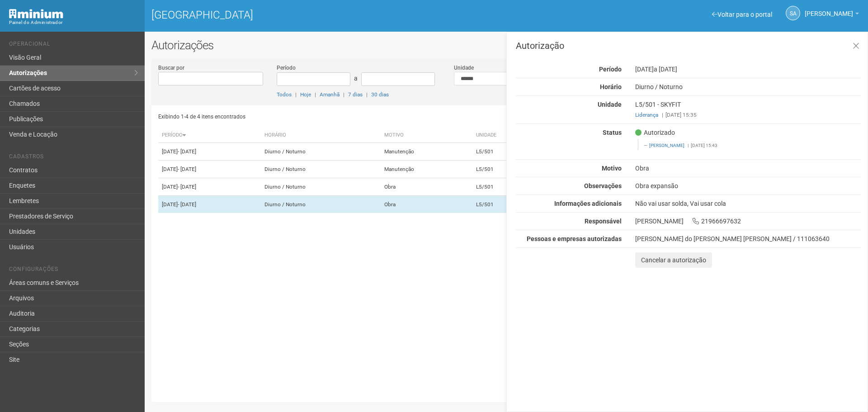 Image resolution: width=868 pixels, height=412 pixels. What do you see at coordinates (426, 136) in the screenshot?
I see `th: Motivo` at bounding box center [426, 136].